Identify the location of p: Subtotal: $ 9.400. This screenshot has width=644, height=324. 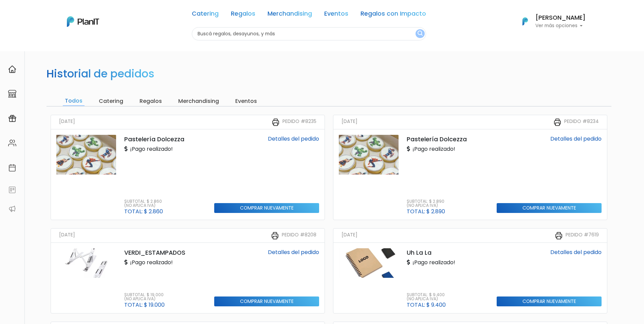
(426, 295).